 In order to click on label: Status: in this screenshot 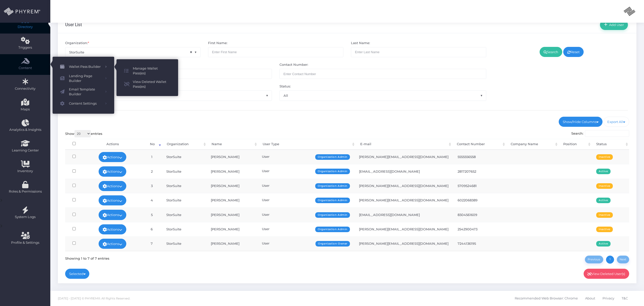, I will do `click(285, 86)`.